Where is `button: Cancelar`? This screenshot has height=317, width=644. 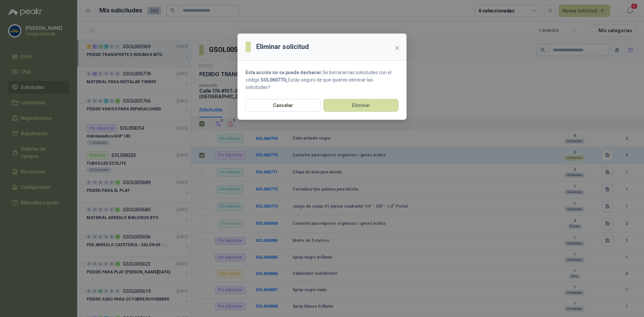 button: Cancelar is located at coordinates (283, 105).